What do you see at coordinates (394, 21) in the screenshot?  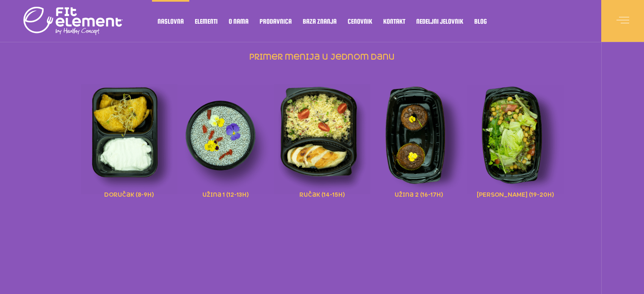 I see `span: Kontakt` at bounding box center [394, 21].